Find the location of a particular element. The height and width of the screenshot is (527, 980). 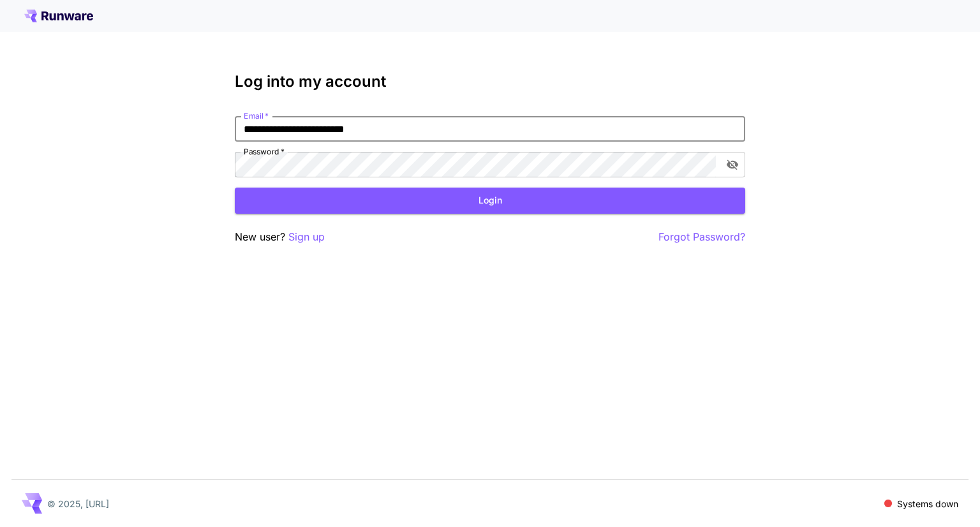

button: Forgot Password? is located at coordinates (702, 237).